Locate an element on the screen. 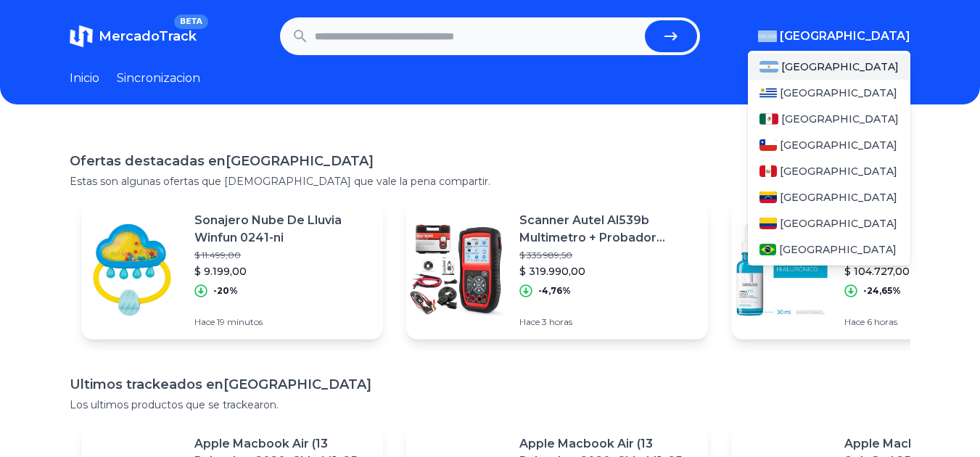 This screenshot has width=980, height=457. img: Brasil is located at coordinates (767, 249).